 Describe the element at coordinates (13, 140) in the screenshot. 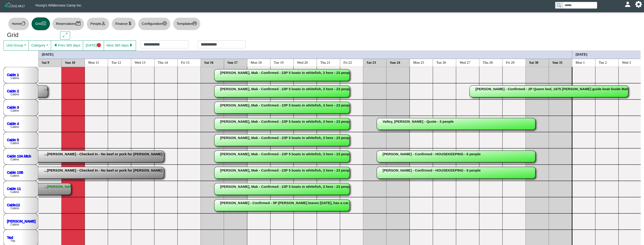

I see `a: Cabin 5` at that location.